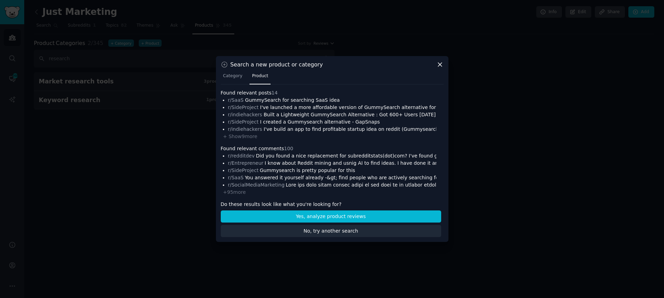 This screenshot has width=664, height=298. I want to click on h4: I've launched a more affordable version of GummySearch alternative for indies hackers, so click(332, 107).